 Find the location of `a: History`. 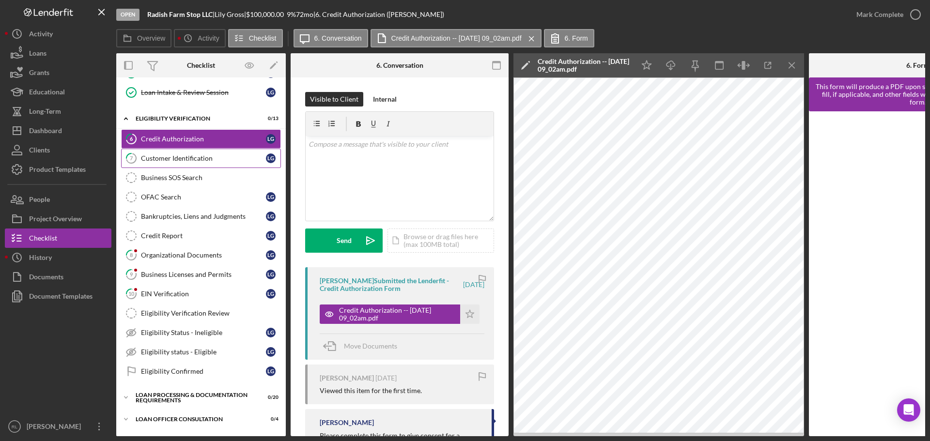

a: History is located at coordinates (58, 258).